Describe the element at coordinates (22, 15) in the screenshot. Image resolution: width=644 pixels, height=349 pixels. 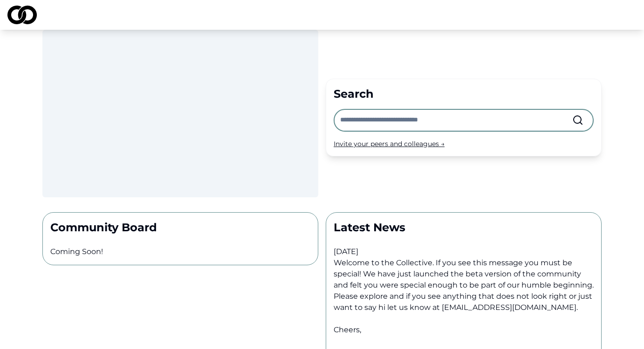
I see `img: logo` at that location.